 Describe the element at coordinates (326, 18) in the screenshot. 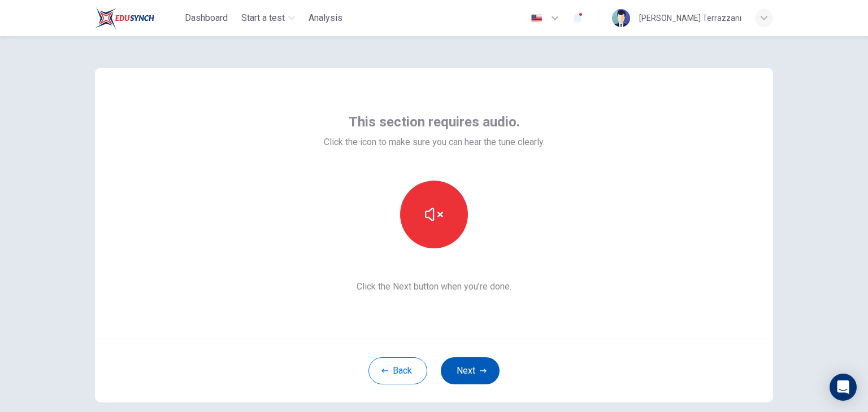

I see `span: Analysis` at that location.